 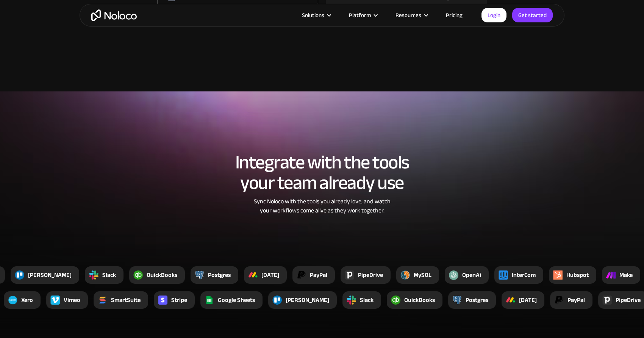 I want to click on div: Make, so click(x=626, y=275).